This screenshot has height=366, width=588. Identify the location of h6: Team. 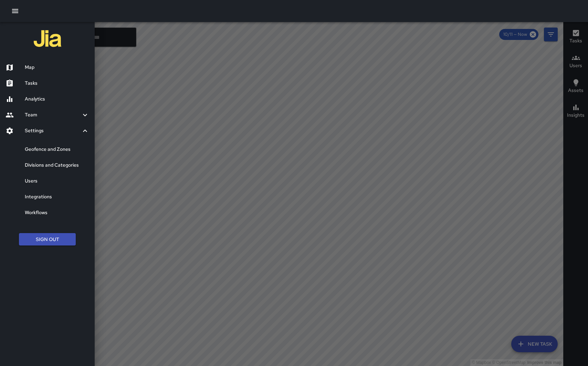
(53, 115).